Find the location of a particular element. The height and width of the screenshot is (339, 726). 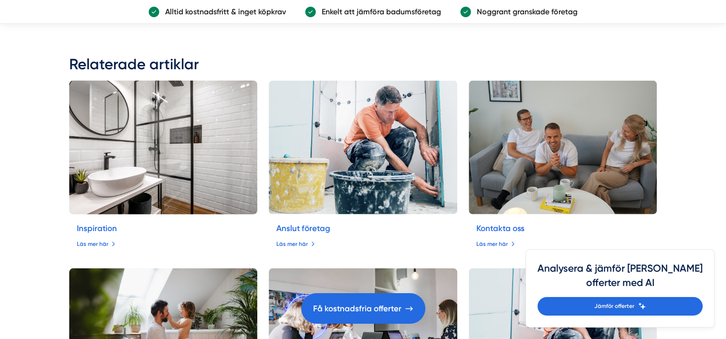

img: Anslut till Badrumsexperter is located at coordinates (363, 147).